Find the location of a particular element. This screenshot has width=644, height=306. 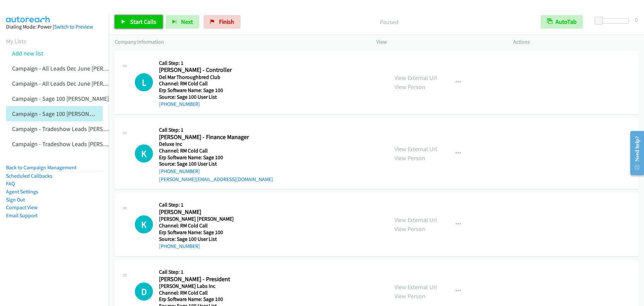

a: FAQ is located at coordinates (10, 184).